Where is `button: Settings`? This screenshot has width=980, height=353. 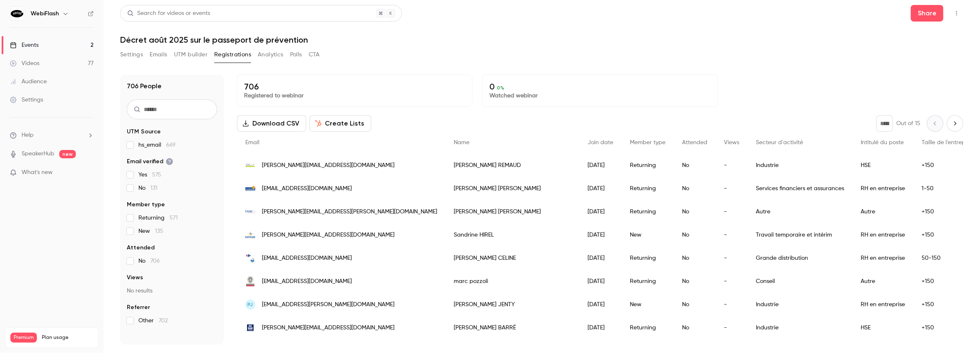 button: Settings is located at coordinates (131, 55).